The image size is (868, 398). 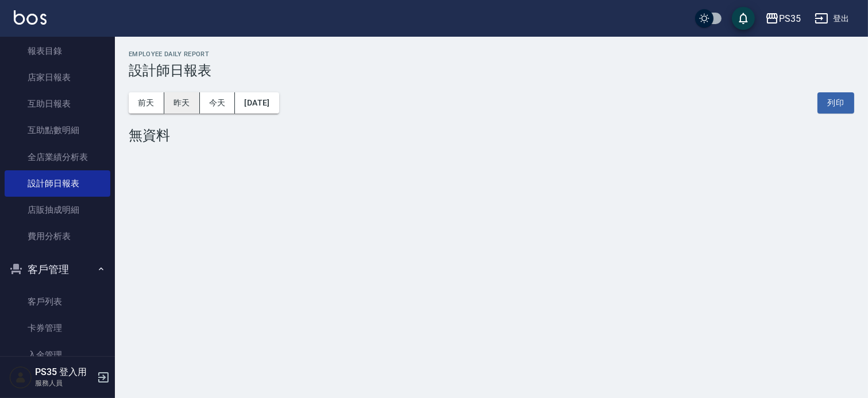 What do you see at coordinates (57, 210) in the screenshot?
I see `a: 店販抽成明細` at bounding box center [57, 210].